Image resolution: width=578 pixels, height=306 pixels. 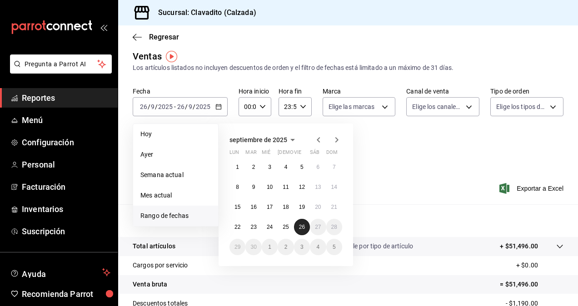 I want to click on span: Regresar, so click(x=164, y=37).